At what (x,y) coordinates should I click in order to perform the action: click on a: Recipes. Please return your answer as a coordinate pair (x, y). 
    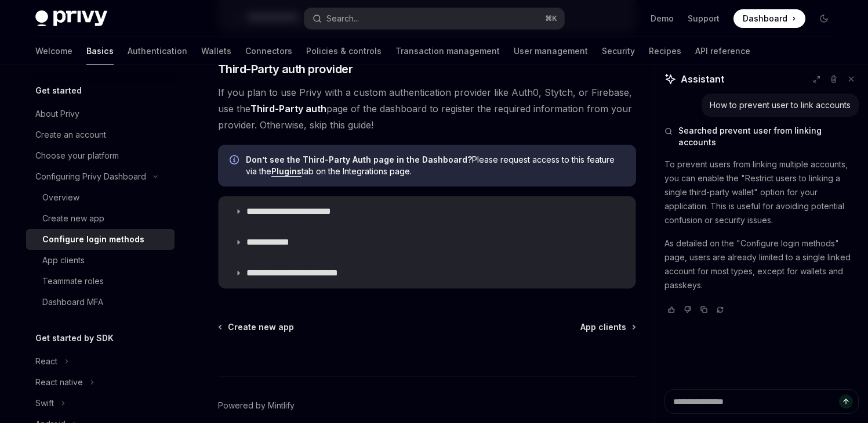
    Looking at the image, I should click on (666, 51).